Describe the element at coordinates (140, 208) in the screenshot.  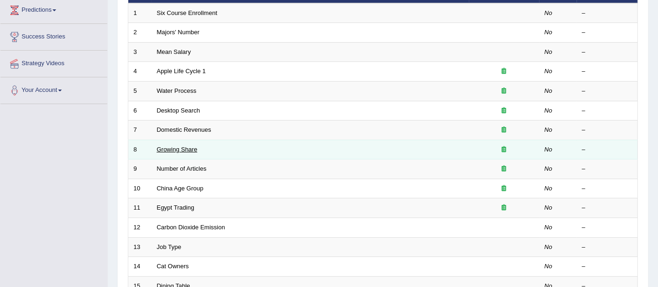
I see `td: 11` at that location.